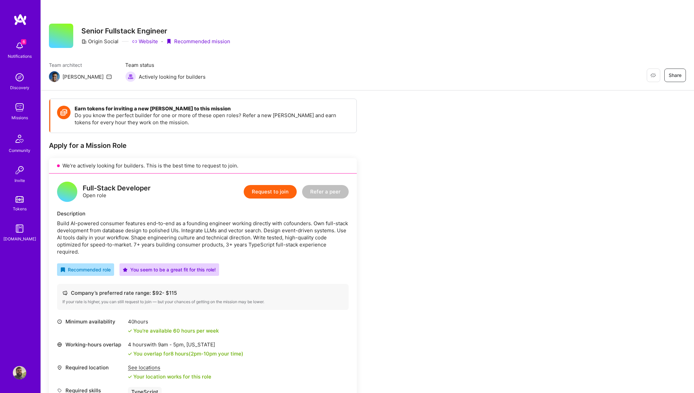  What do you see at coordinates (203, 145) in the screenshot?
I see `div: Apply for a Mission Role` at bounding box center [203, 145].